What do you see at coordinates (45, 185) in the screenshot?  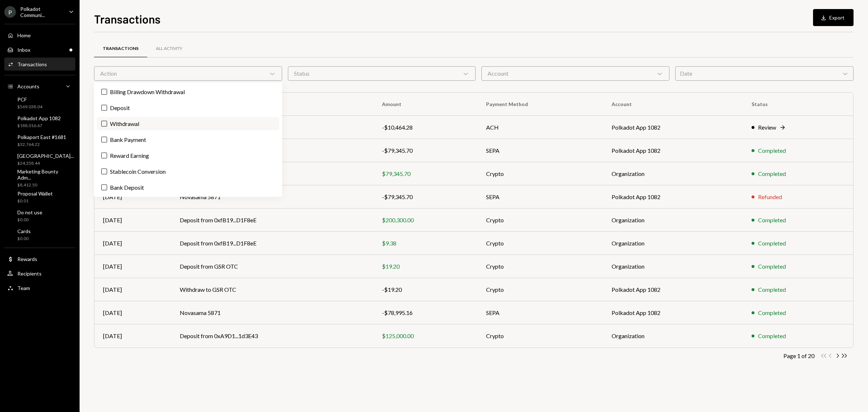 I see `div: $8,412.50` at bounding box center [45, 185].